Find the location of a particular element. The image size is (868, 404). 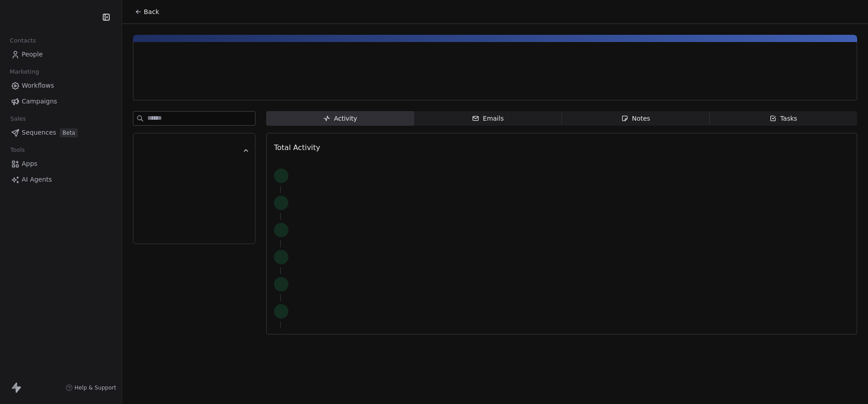

span: Campaigns is located at coordinates (39, 101).